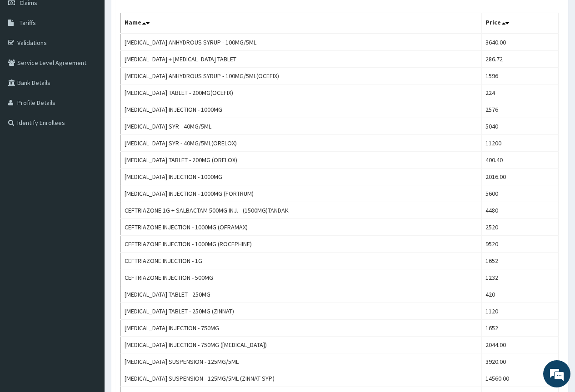  Describe the element at coordinates (520, 345) in the screenshot. I see `td: 2044.00` at that location.